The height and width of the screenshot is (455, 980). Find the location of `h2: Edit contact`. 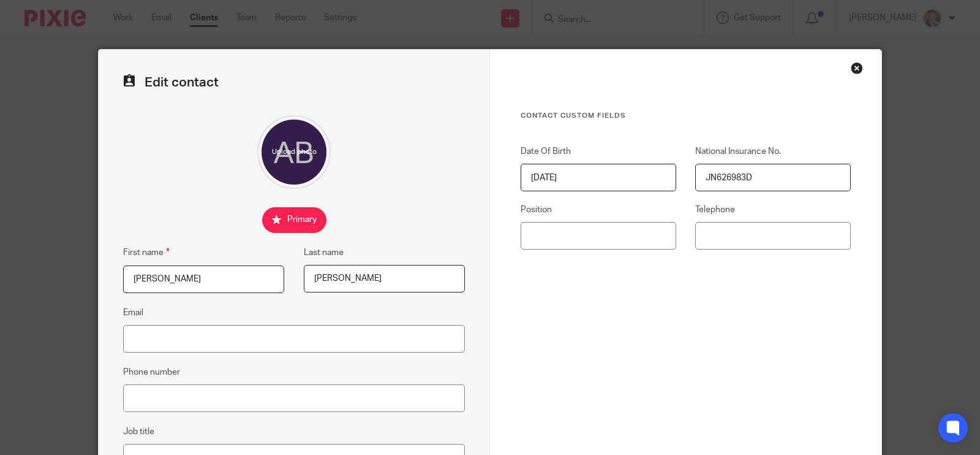

h2: Edit contact is located at coordinates (294, 82).